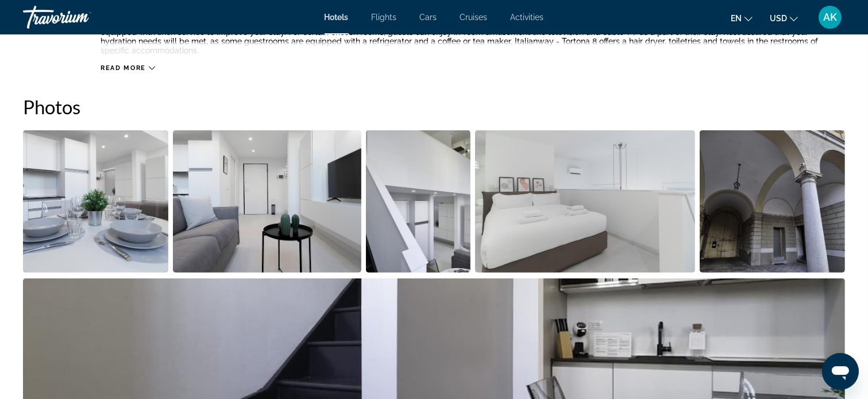  Describe the element at coordinates (779, 18) in the screenshot. I see `span: USD` at that location.